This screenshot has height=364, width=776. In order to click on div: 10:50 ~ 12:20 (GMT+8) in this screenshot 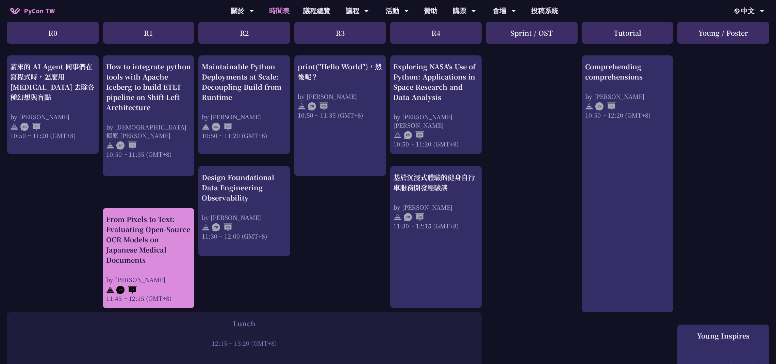, I will do `click(628, 115)`.